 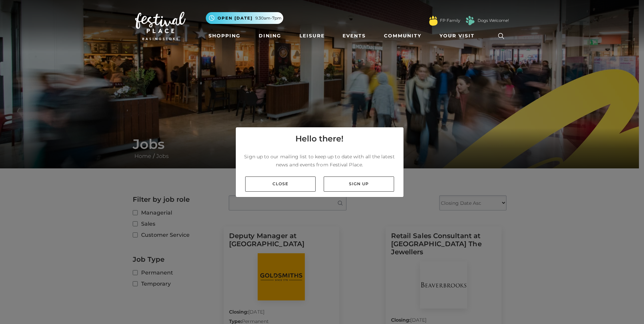 What do you see at coordinates (270, 36) in the screenshot?
I see `a: Dining` at bounding box center [270, 36].